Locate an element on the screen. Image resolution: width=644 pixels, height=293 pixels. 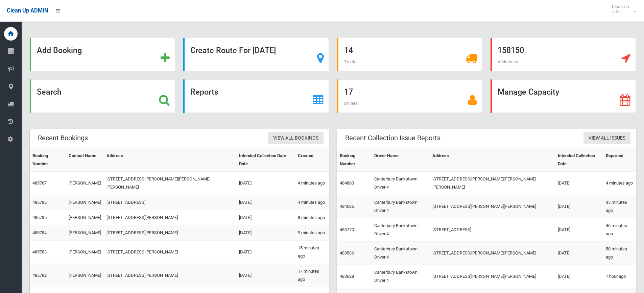
a: 485787 is located at coordinates (40, 183).